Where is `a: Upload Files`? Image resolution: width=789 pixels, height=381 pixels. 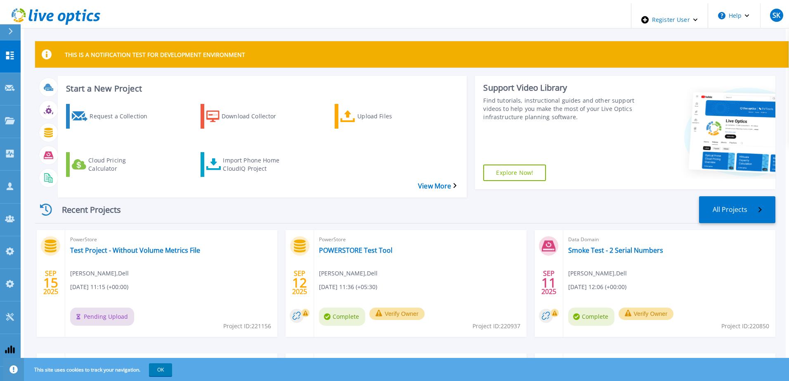
a: Upload Files is located at coordinates (384, 116).